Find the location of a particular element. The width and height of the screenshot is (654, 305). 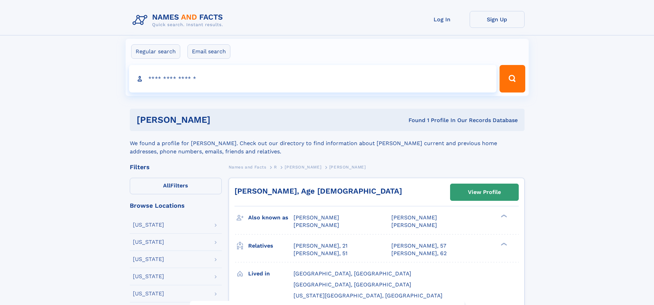

h3: Relatives is located at coordinates (271, 245).